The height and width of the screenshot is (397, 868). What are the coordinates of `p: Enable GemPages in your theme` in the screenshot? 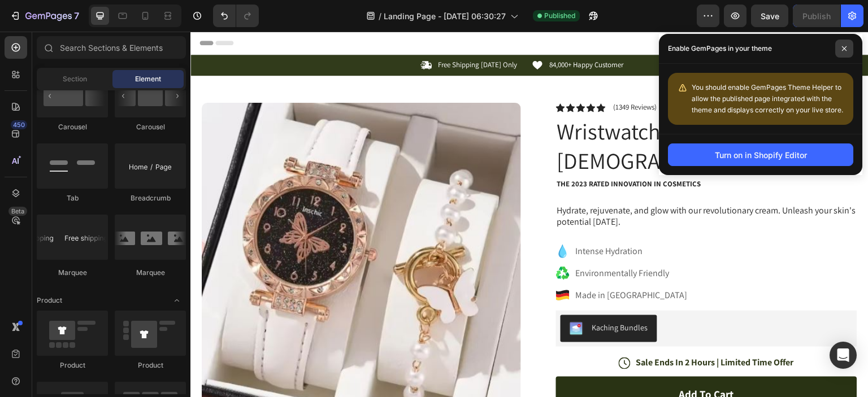 It's located at (720, 49).